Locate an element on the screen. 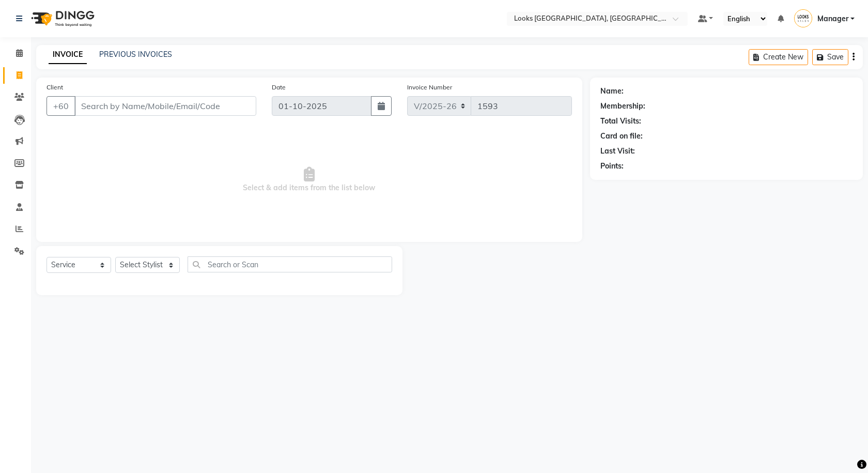 This screenshot has height=473, width=868. input: Search or Scan is located at coordinates (290, 264).